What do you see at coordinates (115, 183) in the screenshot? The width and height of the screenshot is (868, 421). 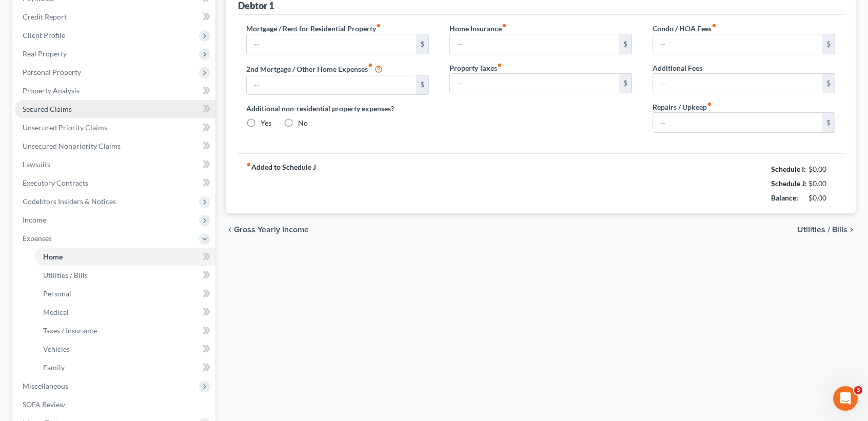 I see `a: Executory Contracts` at bounding box center [115, 183].